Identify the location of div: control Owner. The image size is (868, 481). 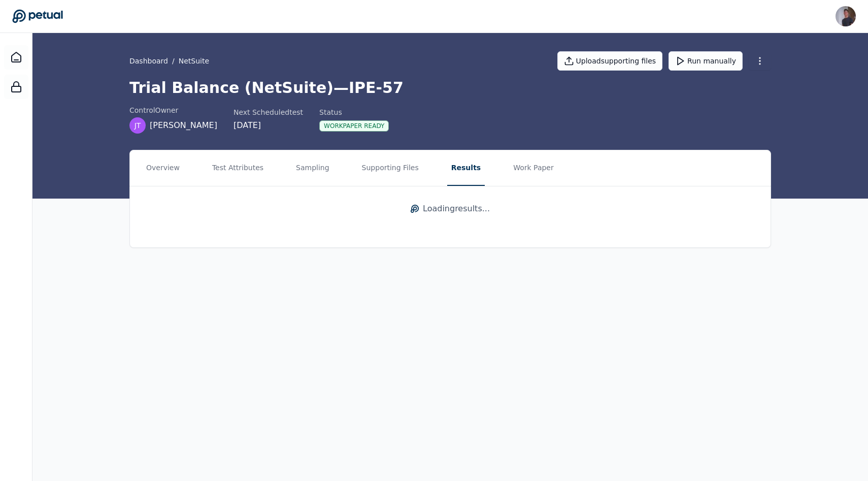
(173, 110).